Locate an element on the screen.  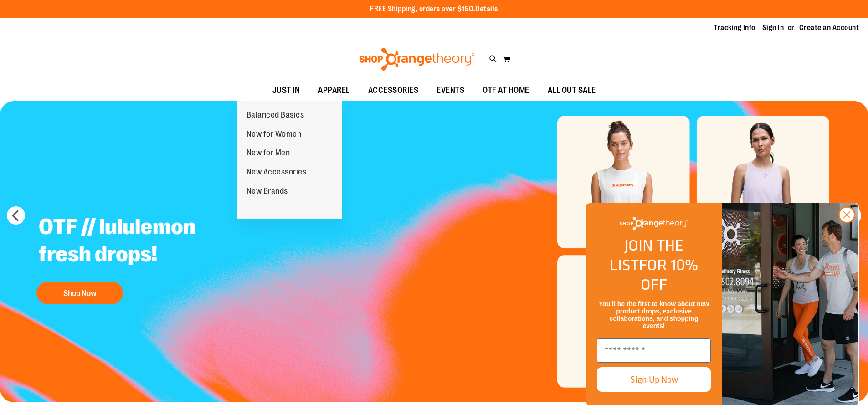
a: OTF // lululemon fresh drops! Shop Now is located at coordinates (145, 257).